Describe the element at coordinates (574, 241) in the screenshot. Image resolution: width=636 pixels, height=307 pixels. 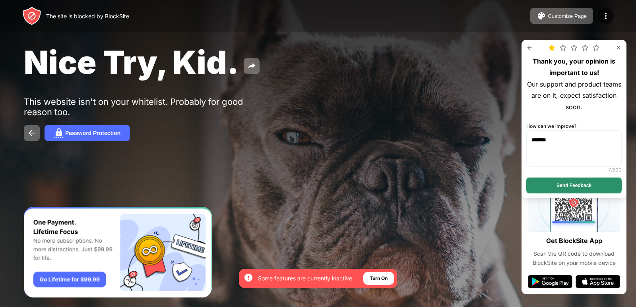
I see `div: Get BlockSite App` at that location.